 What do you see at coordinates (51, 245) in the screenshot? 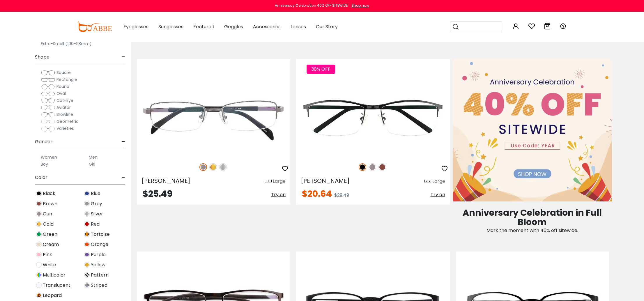
I see `span: Cream` at bounding box center [51, 245].